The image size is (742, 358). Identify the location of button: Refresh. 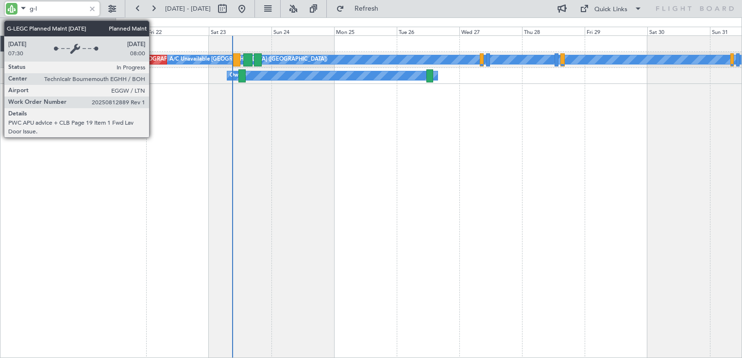
(361, 9).